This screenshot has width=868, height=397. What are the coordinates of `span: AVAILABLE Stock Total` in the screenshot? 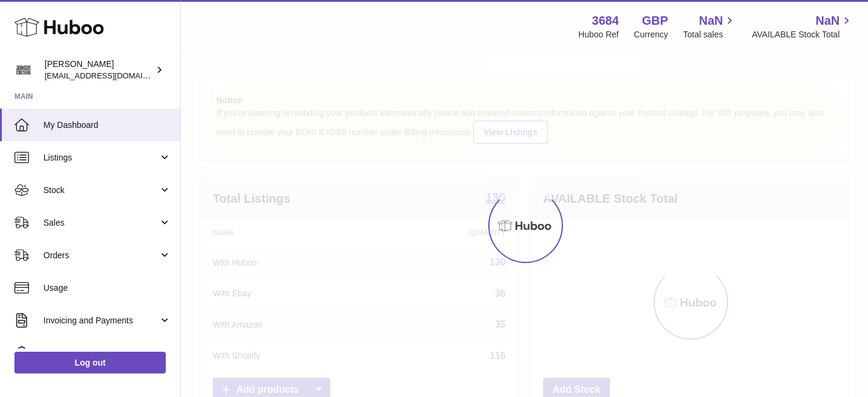 It's located at (803, 34).